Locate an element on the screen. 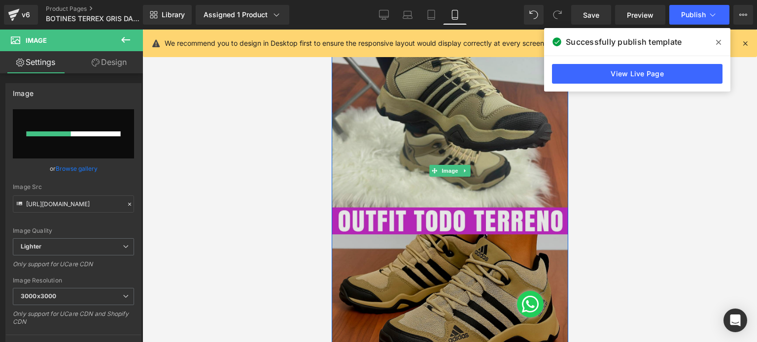  div: Image is located at coordinates (23, 91).